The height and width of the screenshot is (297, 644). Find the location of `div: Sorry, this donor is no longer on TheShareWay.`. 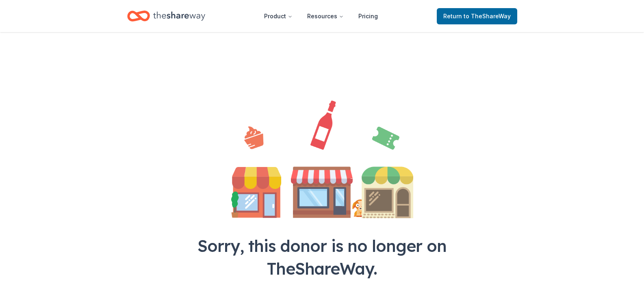

div: Sorry, this donor is no longer on TheShareWay. is located at coordinates (322, 257).